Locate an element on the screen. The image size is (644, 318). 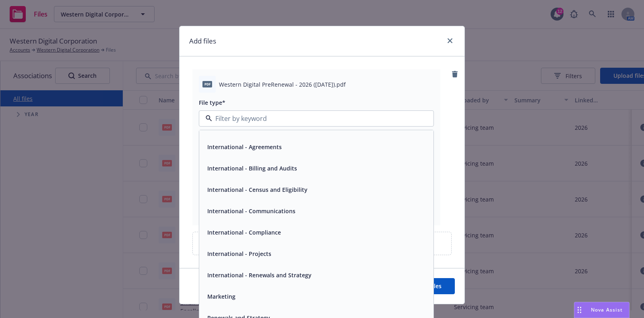
button: International - Compliance is located at coordinates (244, 233).